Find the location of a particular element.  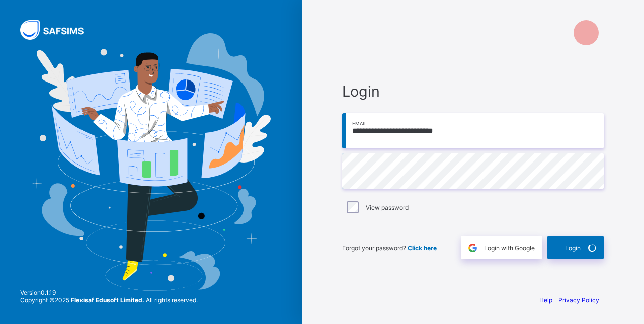

span: Login with Google is located at coordinates (510, 247).